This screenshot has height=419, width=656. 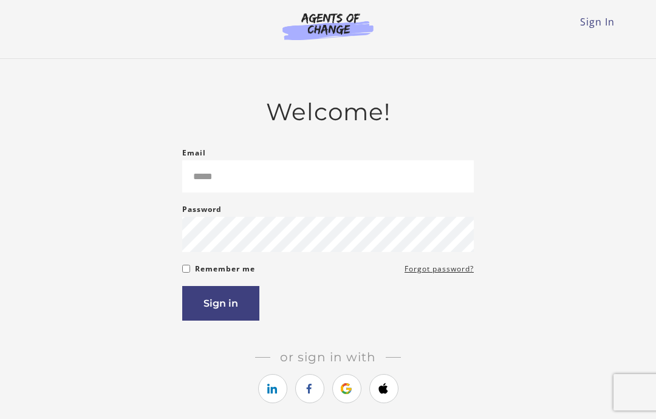 What do you see at coordinates (310, 389) in the screenshot?
I see `a: https://courses.thinkific.com/users/auth/facebook?ss%5Breferral%5D=&ss%5Buser_return_to%5D=&ss%5B...` at bounding box center [310, 389].